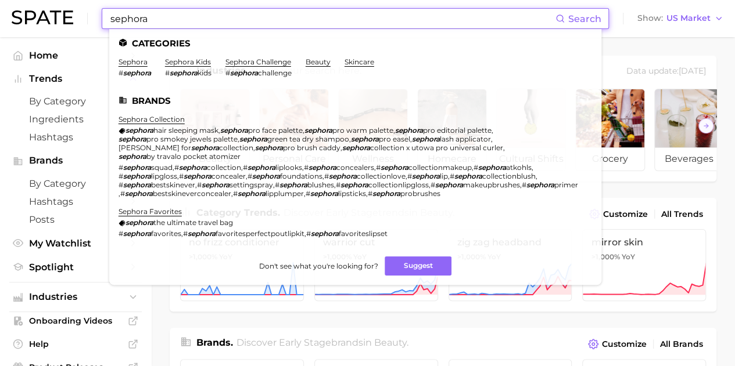 The height and width of the screenshot is (366, 735). I want to click on span: Help, so click(76, 344).